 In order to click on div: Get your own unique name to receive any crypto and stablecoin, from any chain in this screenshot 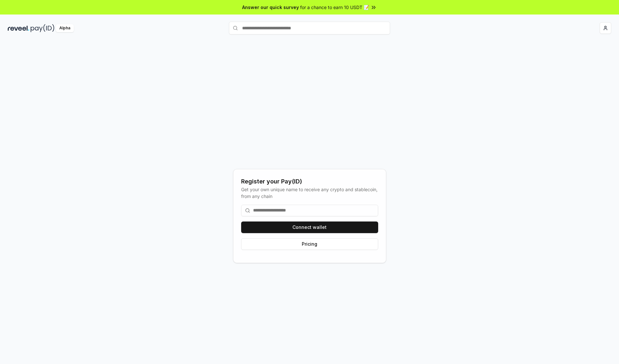, I will do `click(310, 193)`.